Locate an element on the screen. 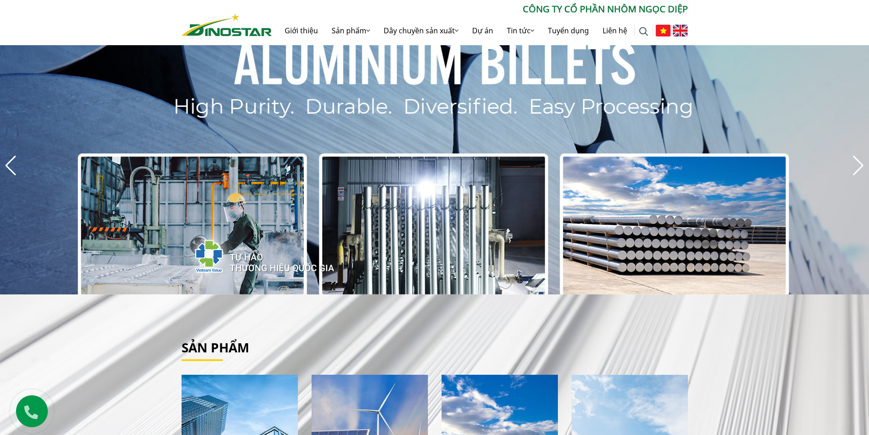 The image size is (869, 435). img: search is located at coordinates (644, 31).